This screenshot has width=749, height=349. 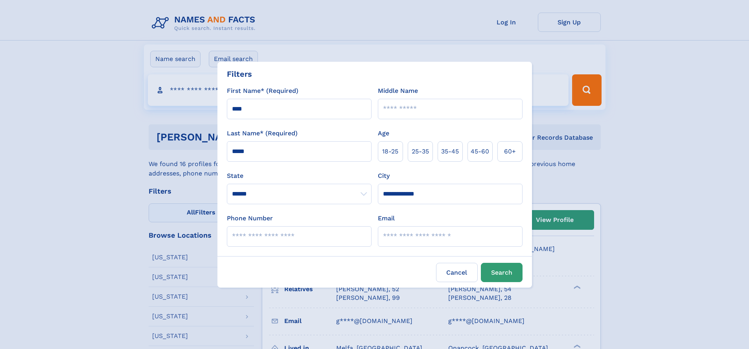 I want to click on span: 35‑45, so click(x=450, y=151).